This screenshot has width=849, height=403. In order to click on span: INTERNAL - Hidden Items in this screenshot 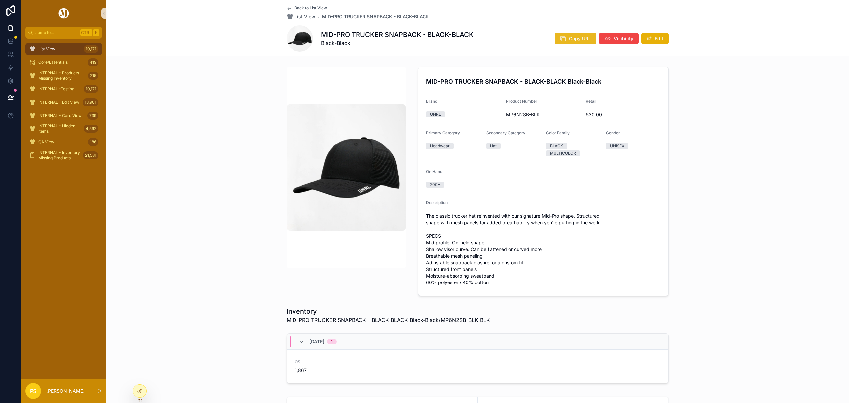, I will do `click(60, 129)`.